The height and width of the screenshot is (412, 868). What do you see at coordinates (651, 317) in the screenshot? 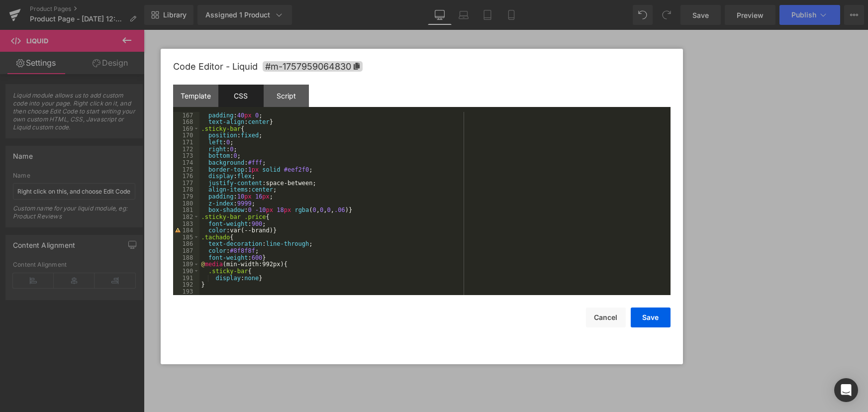
I see `button: Save` at bounding box center [651, 317].